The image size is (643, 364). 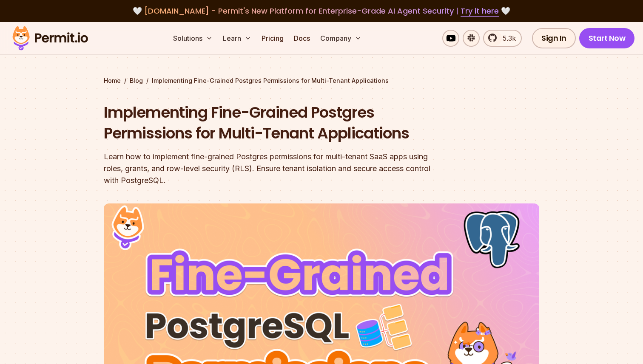 What do you see at coordinates (607, 38) in the screenshot?
I see `a: Start Now` at bounding box center [607, 38].